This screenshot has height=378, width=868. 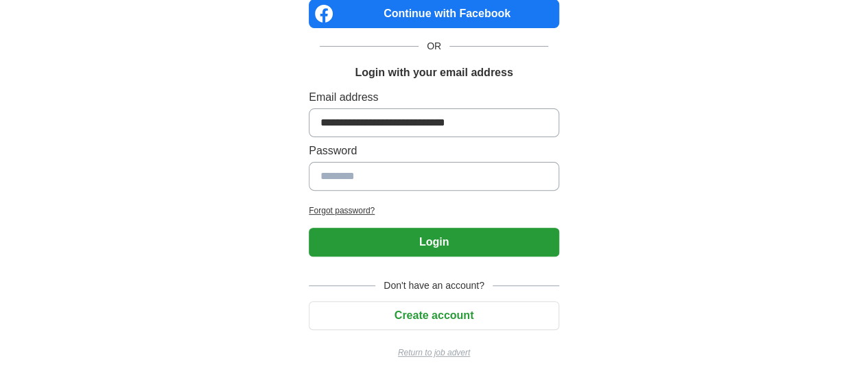 I want to click on label: Email address, so click(x=434, y=97).